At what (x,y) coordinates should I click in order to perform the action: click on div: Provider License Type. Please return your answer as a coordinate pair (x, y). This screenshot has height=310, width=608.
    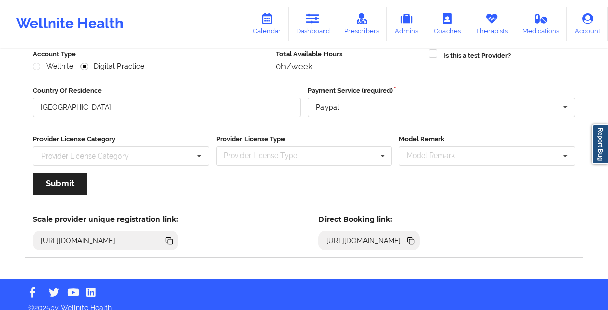
    Looking at the image, I should click on (266, 155).